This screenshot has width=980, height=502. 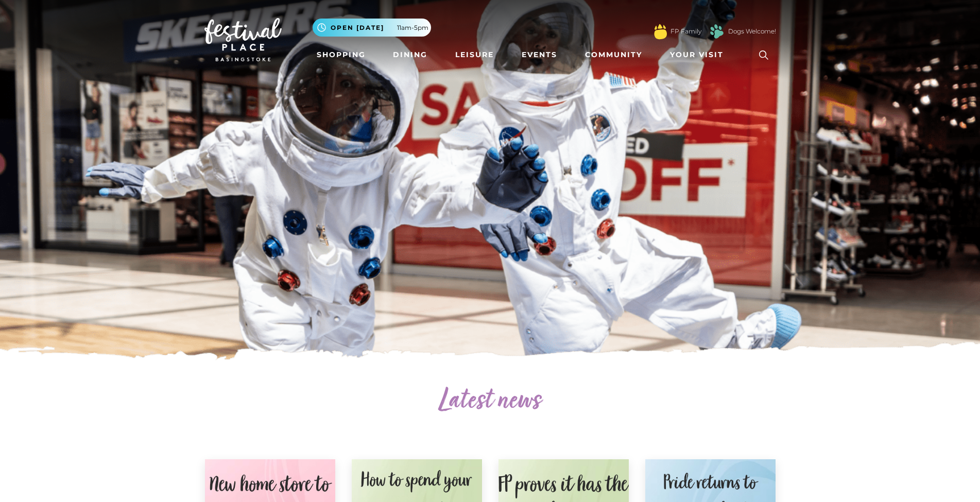 What do you see at coordinates (410, 55) in the screenshot?
I see `a: Dining` at bounding box center [410, 55].